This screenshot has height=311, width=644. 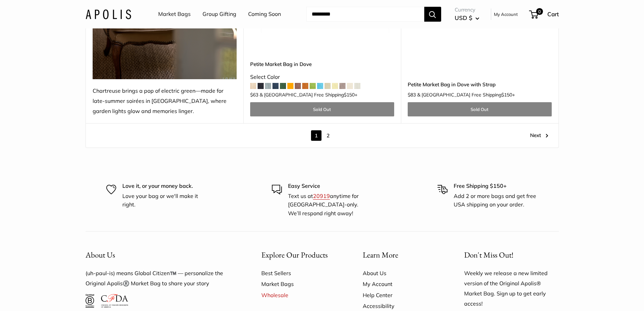 What do you see at coordinates (264, 14) in the screenshot?
I see `a: Coming Soon` at bounding box center [264, 14].